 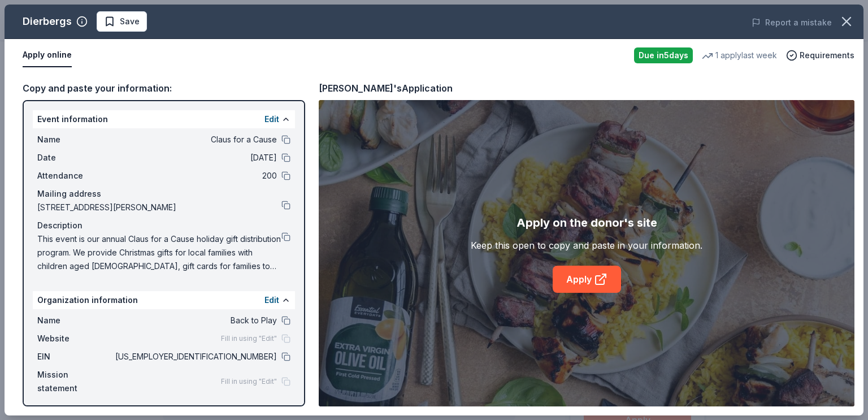 What do you see at coordinates (47, 55) in the screenshot?
I see `button: Apply online` at bounding box center [47, 55].